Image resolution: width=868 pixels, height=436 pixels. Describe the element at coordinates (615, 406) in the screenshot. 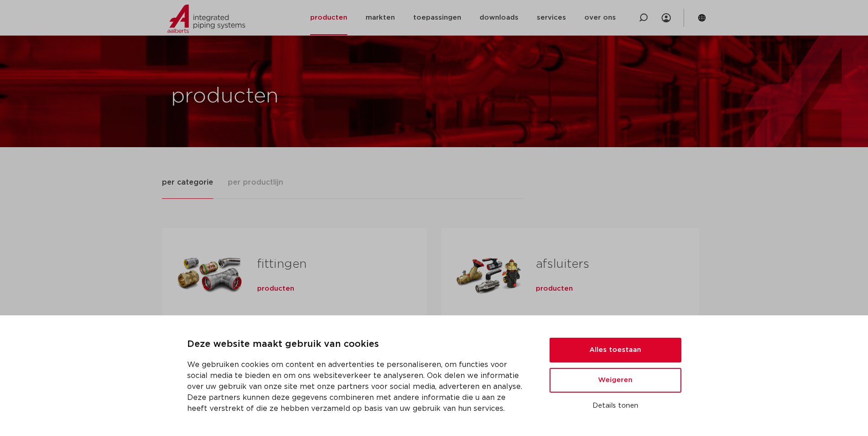

I see `button: Details tonen` at that location.